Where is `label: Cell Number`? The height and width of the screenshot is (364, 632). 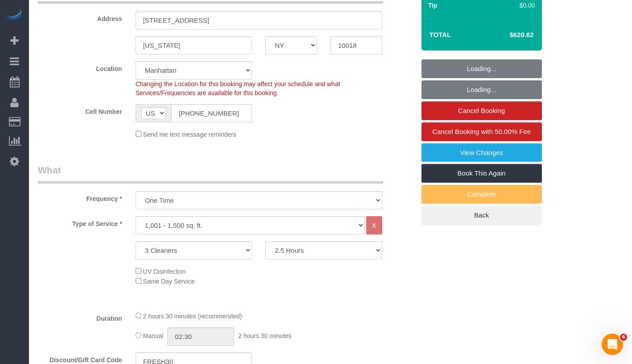 label: Cell Number is located at coordinates (80, 110).